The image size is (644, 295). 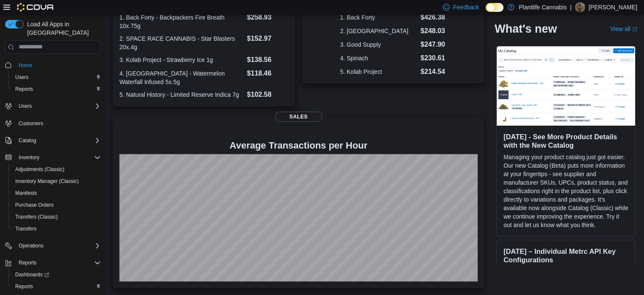 What do you see at coordinates (47, 181) in the screenshot?
I see `a: Inventory Manager (Classic)` at bounding box center [47, 181].